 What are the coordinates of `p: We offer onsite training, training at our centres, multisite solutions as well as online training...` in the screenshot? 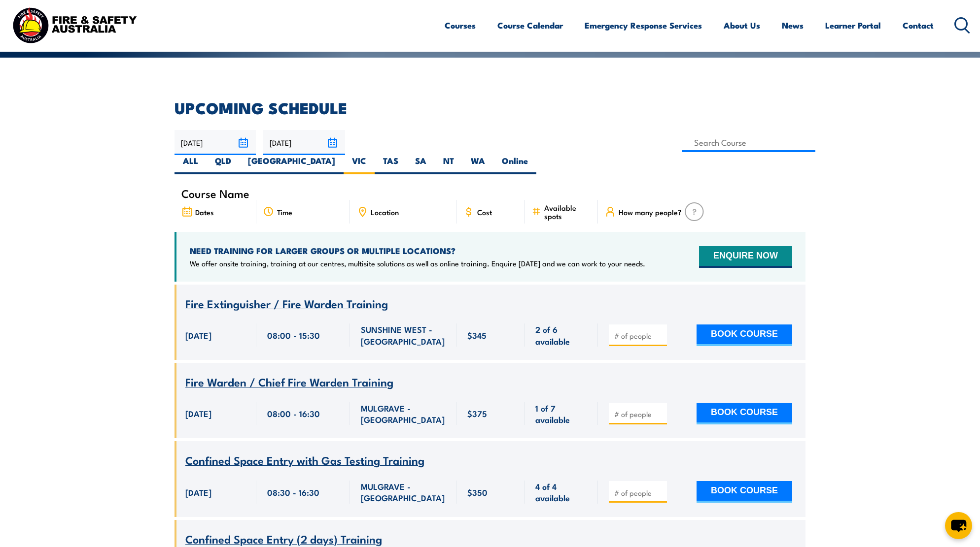 It's located at (418, 264).